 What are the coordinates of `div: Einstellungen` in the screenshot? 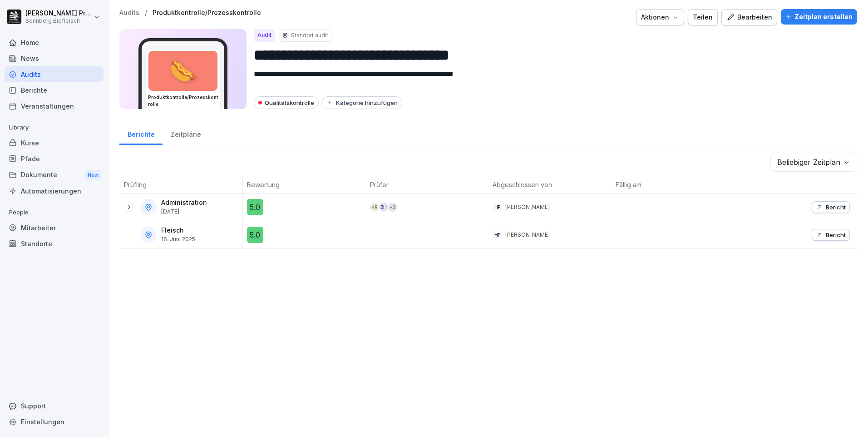 It's located at (54, 421).